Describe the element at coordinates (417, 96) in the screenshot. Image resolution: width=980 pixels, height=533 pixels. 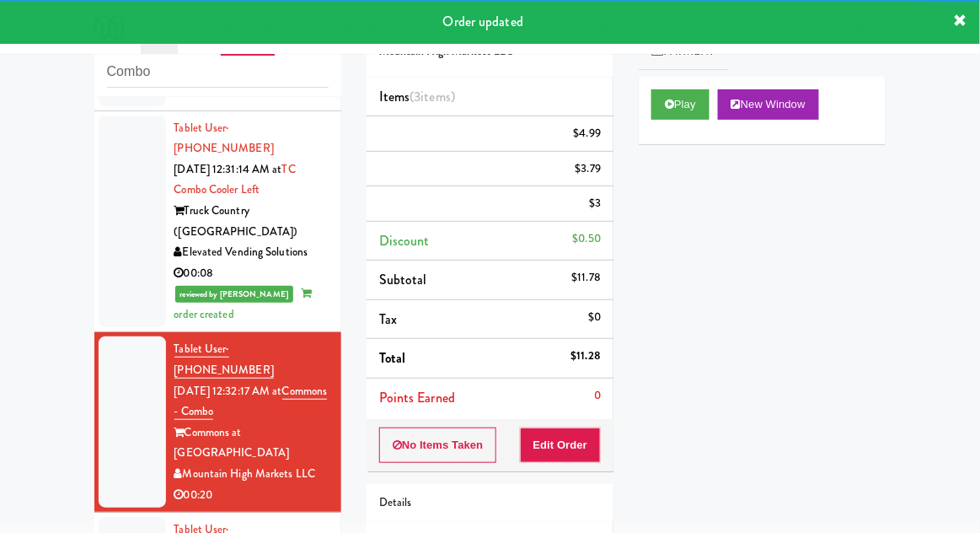
I see `span: Items` at that location.